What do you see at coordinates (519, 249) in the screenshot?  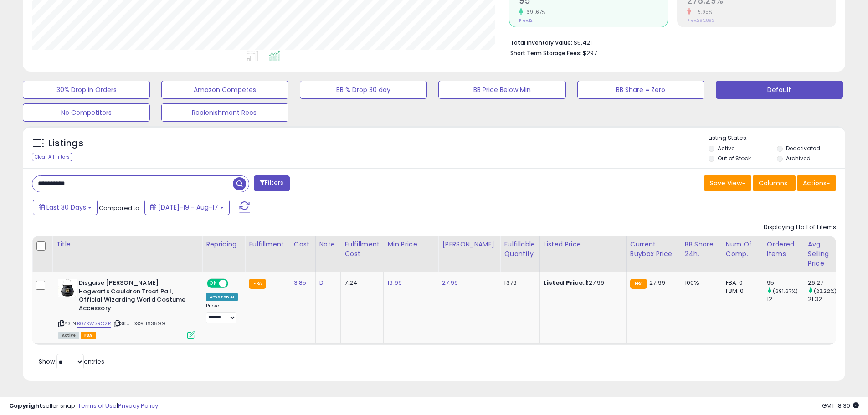 I see `div: Fulfillable Quantity` at bounding box center [519, 249].